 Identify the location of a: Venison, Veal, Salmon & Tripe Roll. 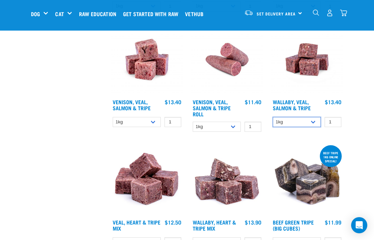
(211, 107).